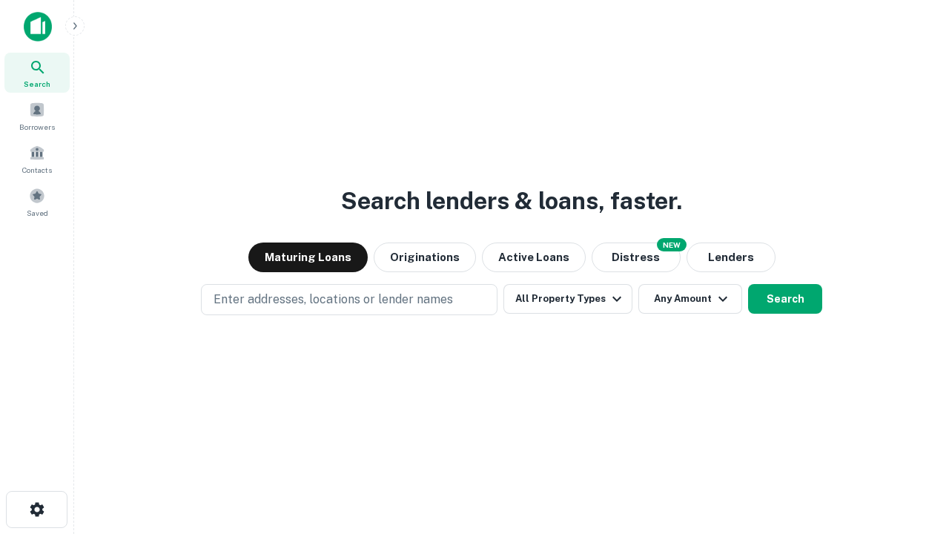 The width and height of the screenshot is (949, 534). What do you see at coordinates (333, 300) in the screenshot?
I see `p: Enter addresses, locations or lender names` at bounding box center [333, 300].